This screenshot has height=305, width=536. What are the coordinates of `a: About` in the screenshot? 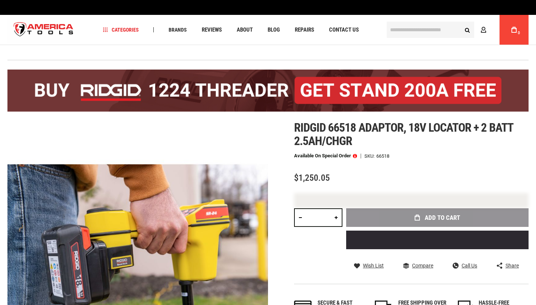 It's located at (245, 30).